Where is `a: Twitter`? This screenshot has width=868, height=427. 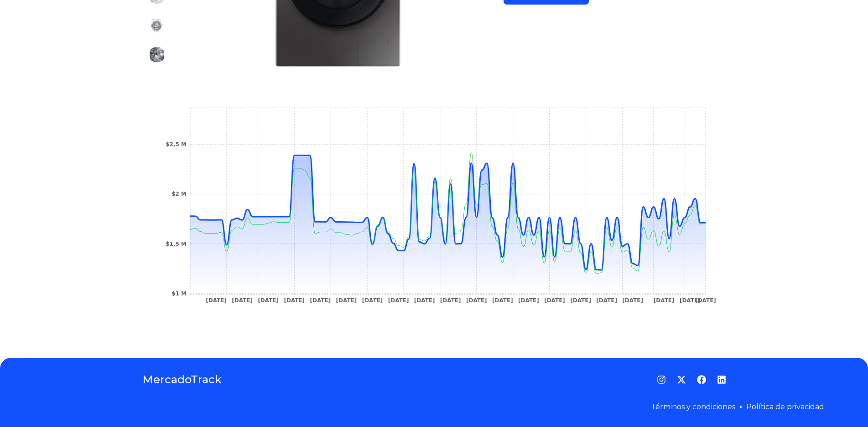
a: Twitter is located at coordinates (681, 380).